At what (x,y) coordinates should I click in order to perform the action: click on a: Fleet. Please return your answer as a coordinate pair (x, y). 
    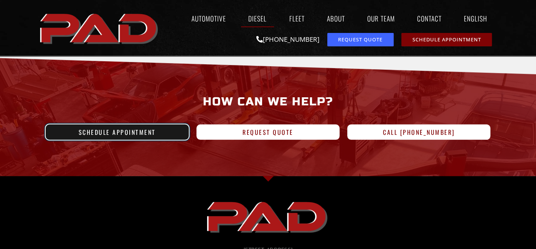
    Looking at the image, I should click on (297, 18).